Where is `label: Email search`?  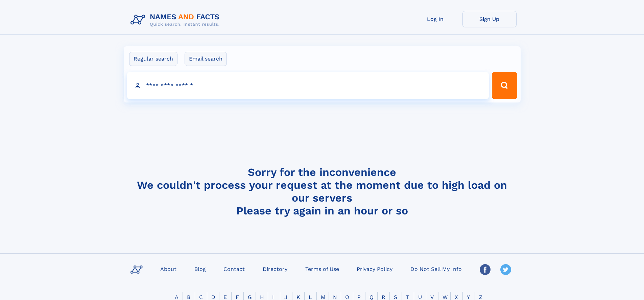
label: Email search is located at coordinates (206, 59).